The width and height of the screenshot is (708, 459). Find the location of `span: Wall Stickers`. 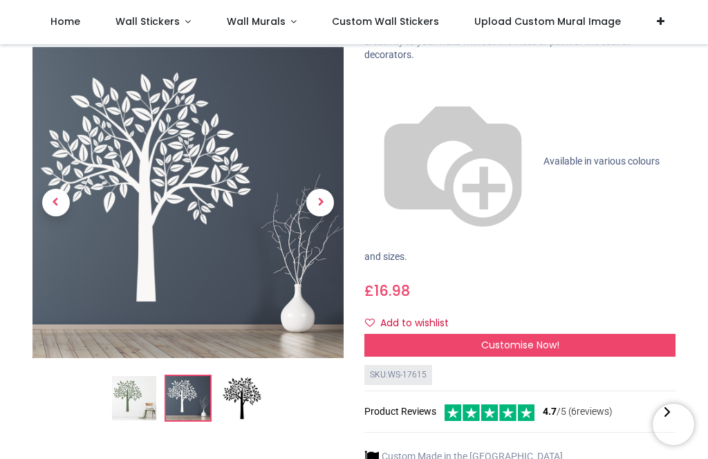

span: Wall Stickers is located at coordinates (147, 21).